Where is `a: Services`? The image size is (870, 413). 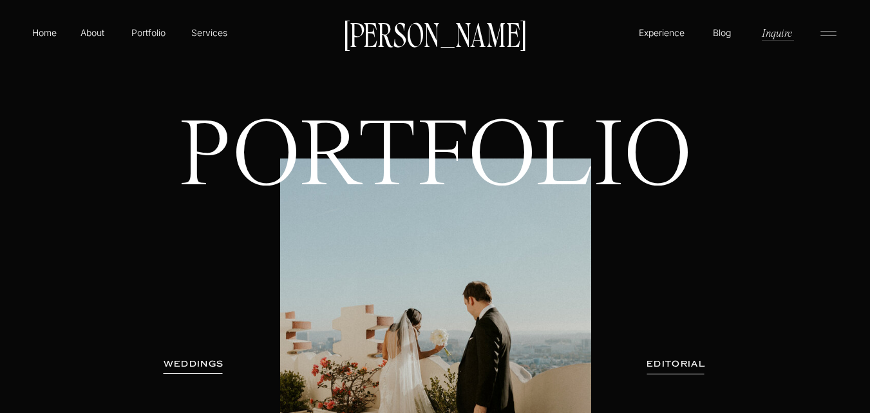 a: Services is located at coordinates (209, 32).